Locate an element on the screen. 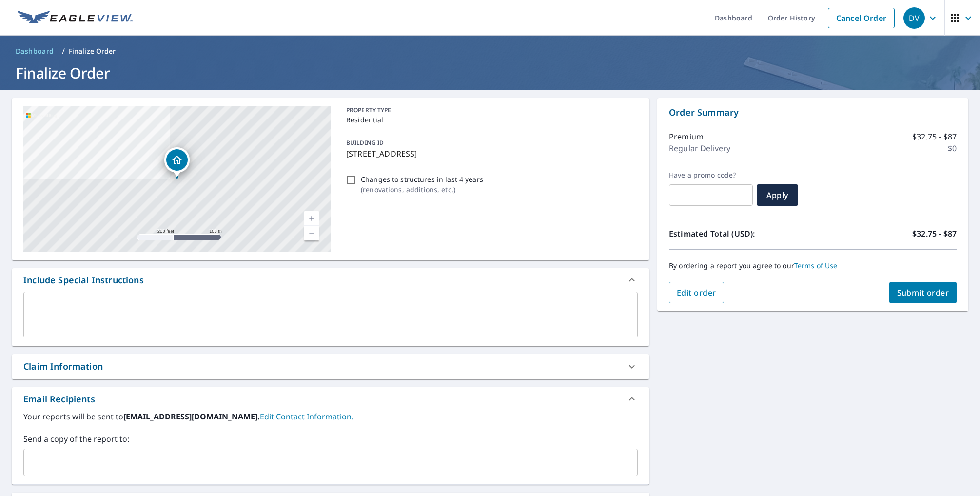 Image resolution: width=980 pixels, height=496 pixels. p: $0 is located at coordinates (952, 148).